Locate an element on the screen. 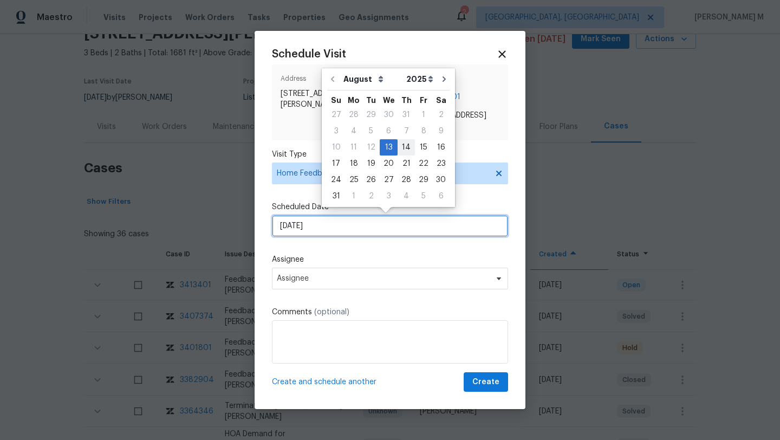 Image resolution: width=780 pixels, height=440 pixels. div: 13 is located at coordinates (388, 147).